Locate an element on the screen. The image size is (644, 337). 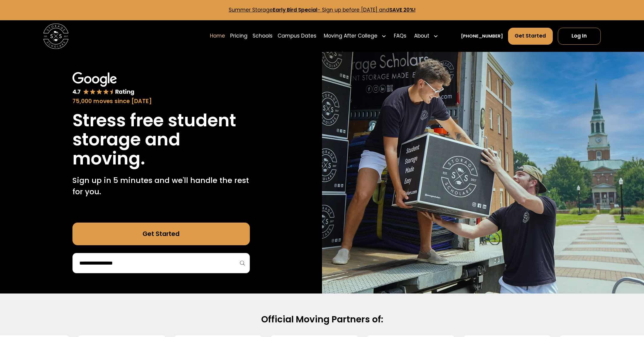
a: home is located at coordinates (56, 36).